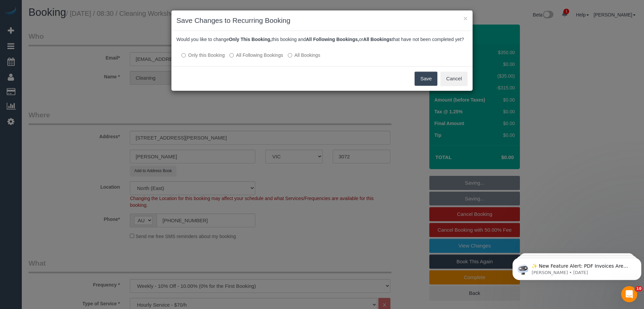 The image size is (644, 309). I want to click on b: Only This Booking,, so click(250, 39).